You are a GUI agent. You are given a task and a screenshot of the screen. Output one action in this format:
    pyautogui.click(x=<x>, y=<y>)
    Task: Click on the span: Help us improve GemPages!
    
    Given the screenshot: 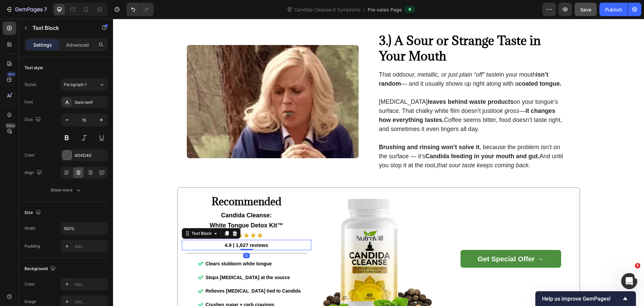 What is the action you would take?
    pyautogui.click(x=582, y=299)
    